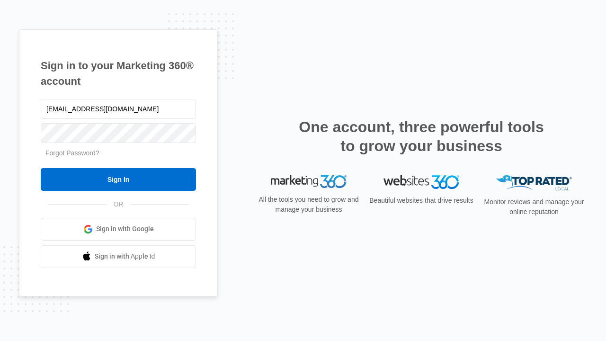 The image size is (606, 341). What do you see at coordinates (534, 183) in the screenshot?
I see `img: Top Rated Local` at bounding box center [534, 183].